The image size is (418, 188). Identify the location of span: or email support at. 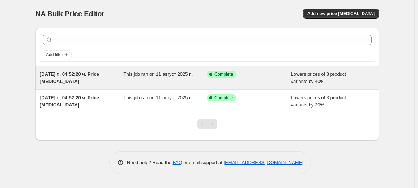
(203, 162).